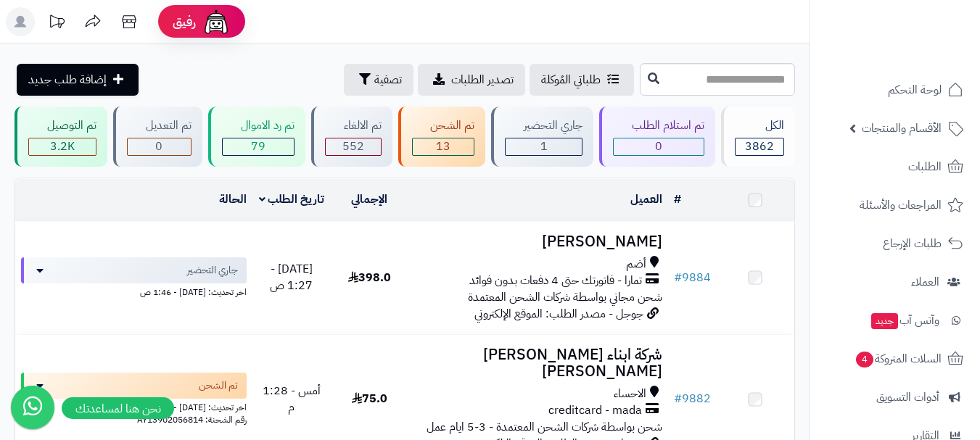 This screenshot has width=980, height=440. Describe the element at coordinates (759, 126) in the screenshot. I see `div: الكل` at that location.